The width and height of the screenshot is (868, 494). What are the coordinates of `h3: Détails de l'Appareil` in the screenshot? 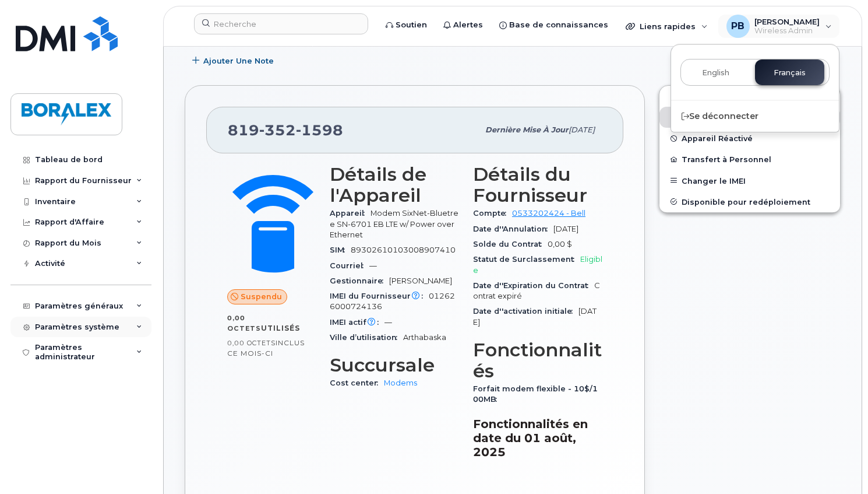 It's located at (394, 185).